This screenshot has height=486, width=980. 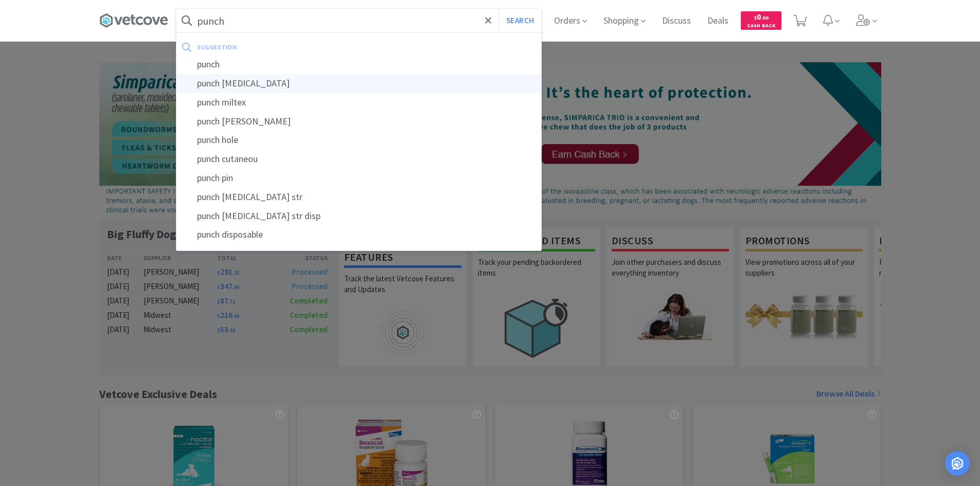 I want to click on div: Open Intercom Messenger, so click(x=958, y=463).